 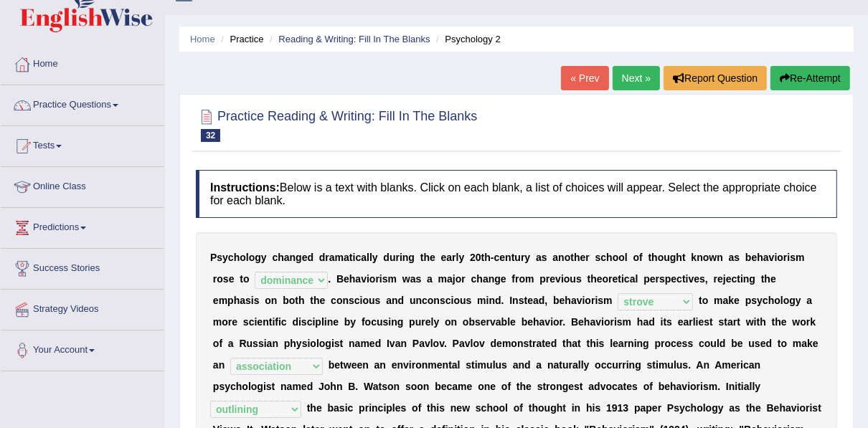 I want to click on a: Practice Questions, so click(x=82, y=103).